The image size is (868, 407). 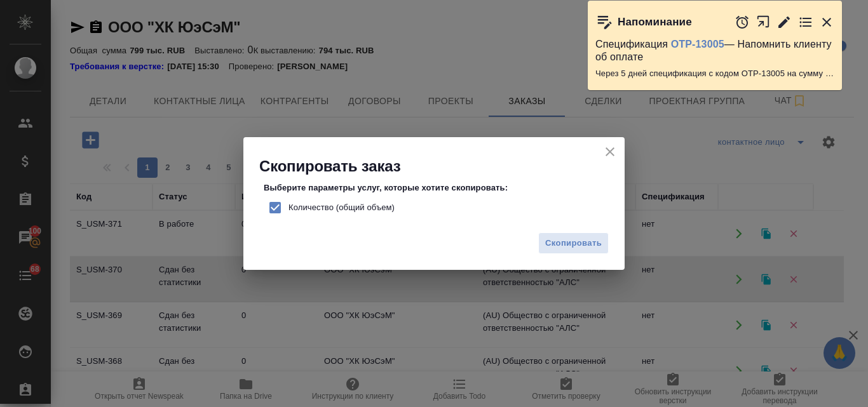 I want to click on button: Скопировать, so click(x=573, y=243).